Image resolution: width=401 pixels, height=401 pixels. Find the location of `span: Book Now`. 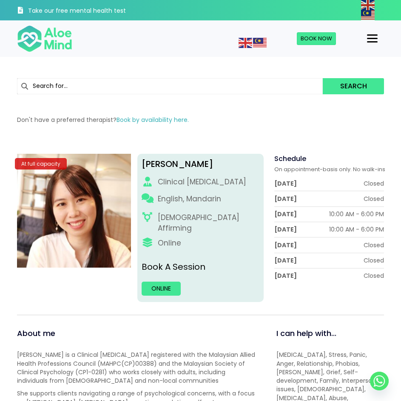

span: Book Now is located at coordinates (316, 38).